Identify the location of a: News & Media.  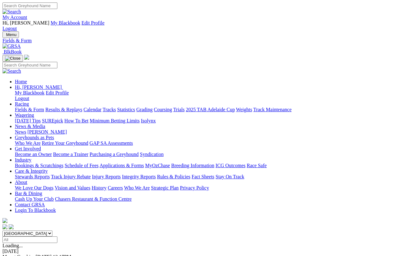
(30, 126).